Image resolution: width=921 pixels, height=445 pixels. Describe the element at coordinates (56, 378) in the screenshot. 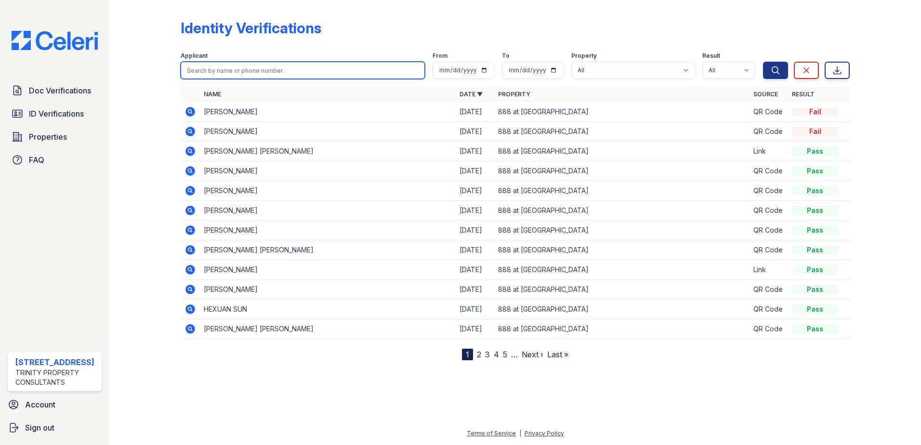

I see `div: Trinity Property Consultants` at that location.